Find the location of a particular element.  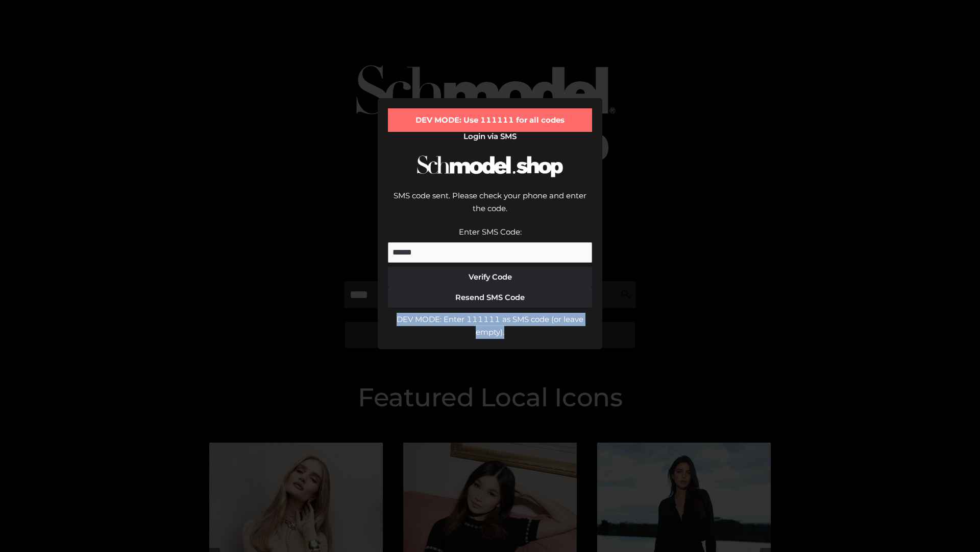

button: Resend SMS Code is located at coordinates (490, 297).